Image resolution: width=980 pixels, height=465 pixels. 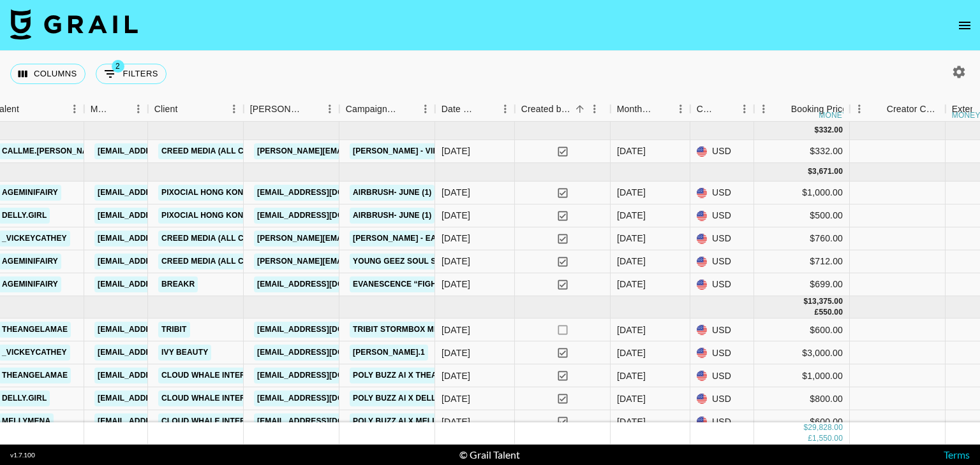 What do you see at coordinates (819, 109) in the screenshot?
I see `div: Booking Price` at bounding box center [819, 109].